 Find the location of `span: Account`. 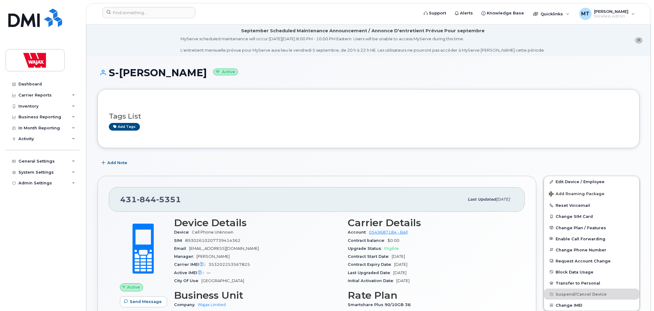

span: Account is located at coordinates (358, 232).